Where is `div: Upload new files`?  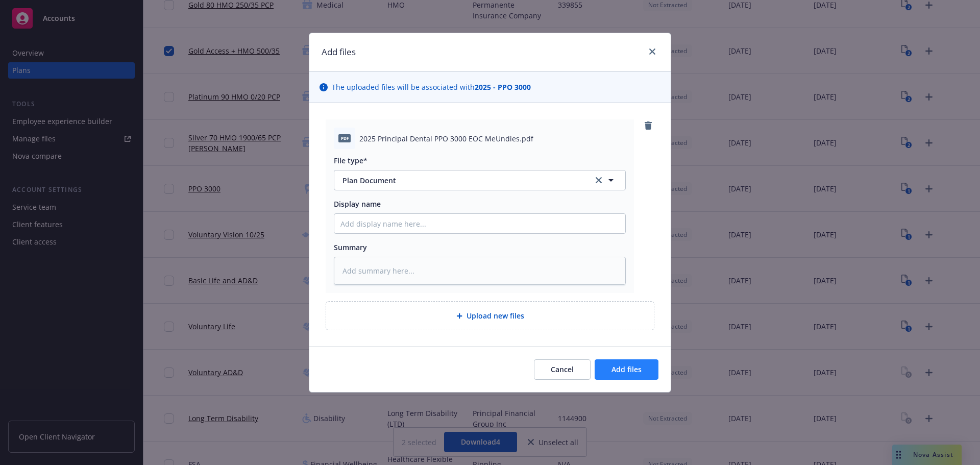
div: Upload new files is located at coordinates (490, 316).